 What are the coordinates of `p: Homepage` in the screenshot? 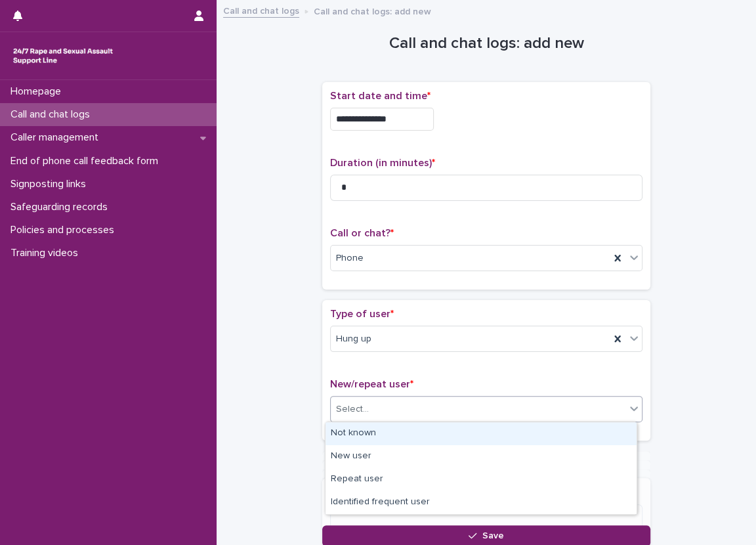 It's located at (38, 91).